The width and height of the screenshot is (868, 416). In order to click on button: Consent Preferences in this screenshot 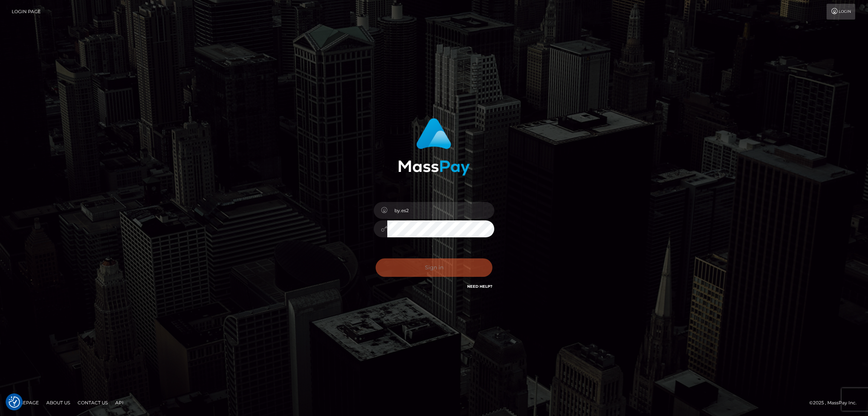, I will do `click(14, 402)`.